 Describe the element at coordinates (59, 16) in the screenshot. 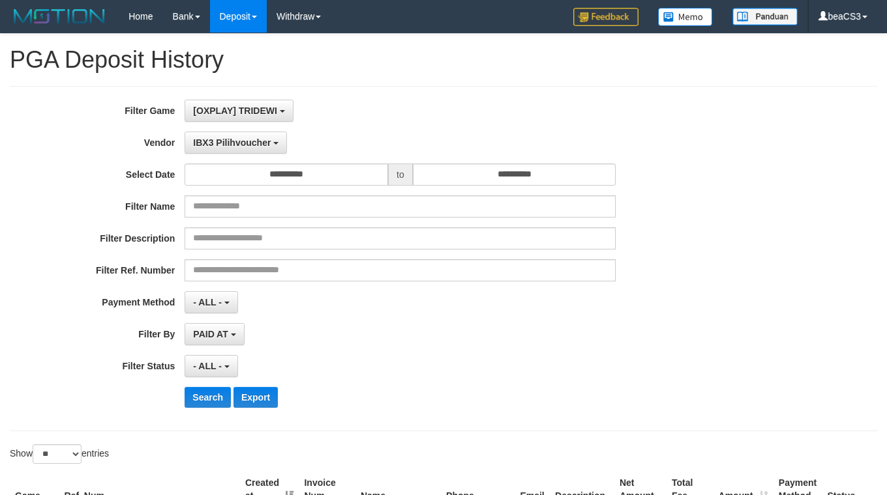

I see `img: MOTION_logo.png` at that location.